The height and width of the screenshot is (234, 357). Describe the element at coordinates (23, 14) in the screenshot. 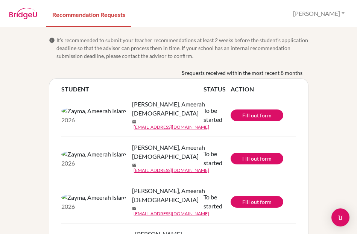

I see `img: BridgeU logo` at that location.